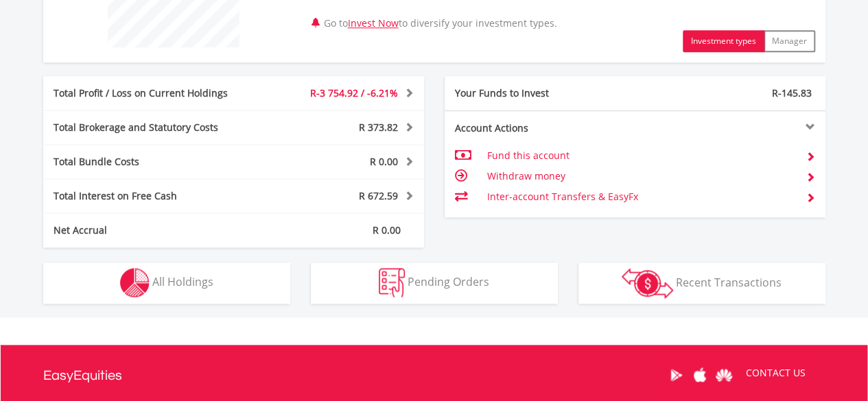 The width and height of the screenshot is (868, 401). What do you see at coordinates (378, 127) in the screenshot?
I see `span: R 373.82` at bounding box center [378, 127].